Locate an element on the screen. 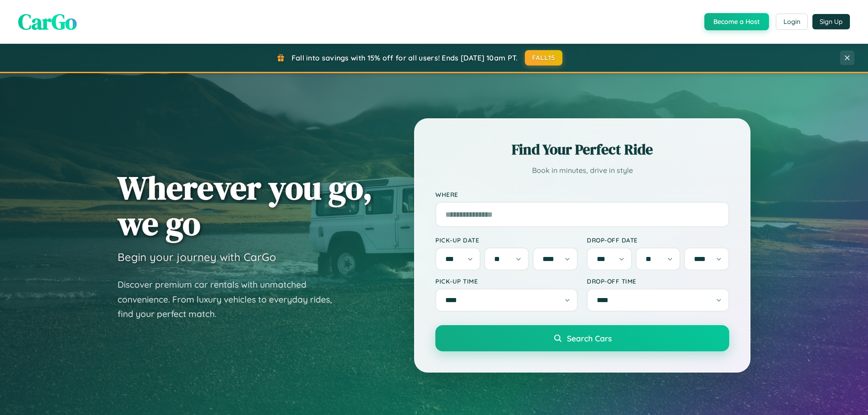 The image size is (868, 415). button: FALL15 is located at coordinates (544, 57).